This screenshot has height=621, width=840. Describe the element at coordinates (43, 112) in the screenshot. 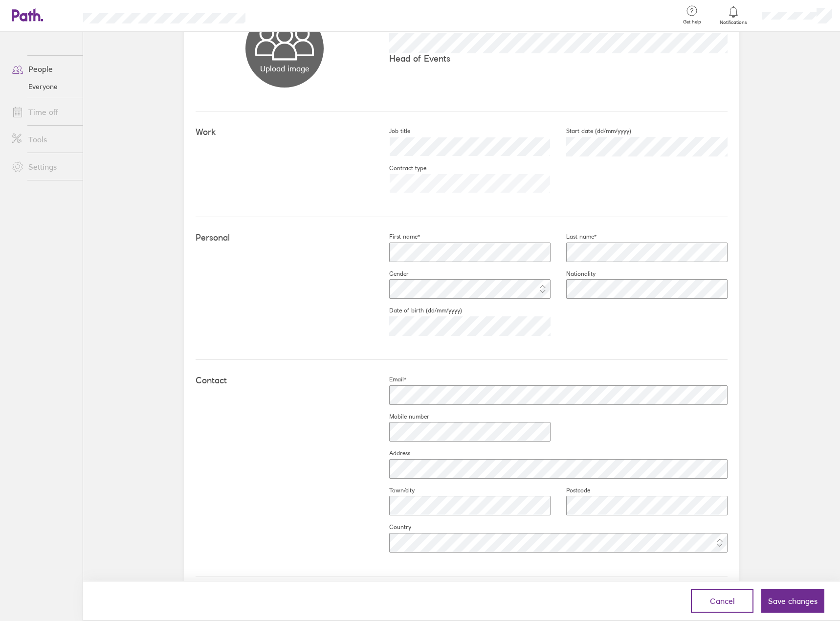

I see `a: Time off` at that location.